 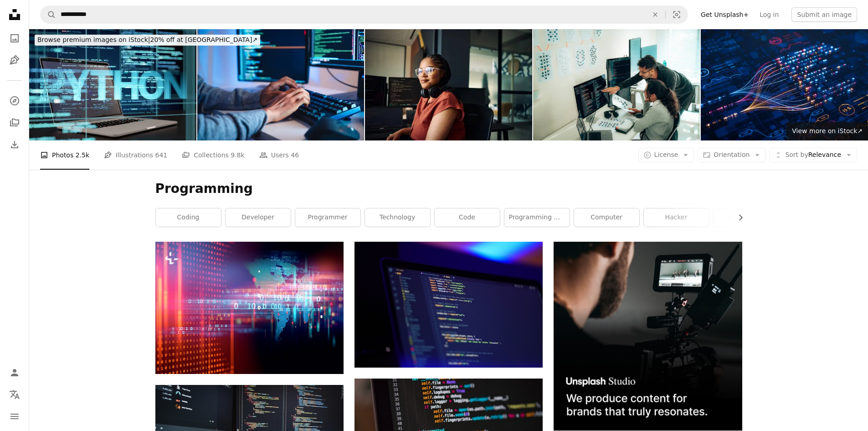 I want to click on img: digital code number abstract background, represent coding technology and programming languages., so click(x=249, y=307).